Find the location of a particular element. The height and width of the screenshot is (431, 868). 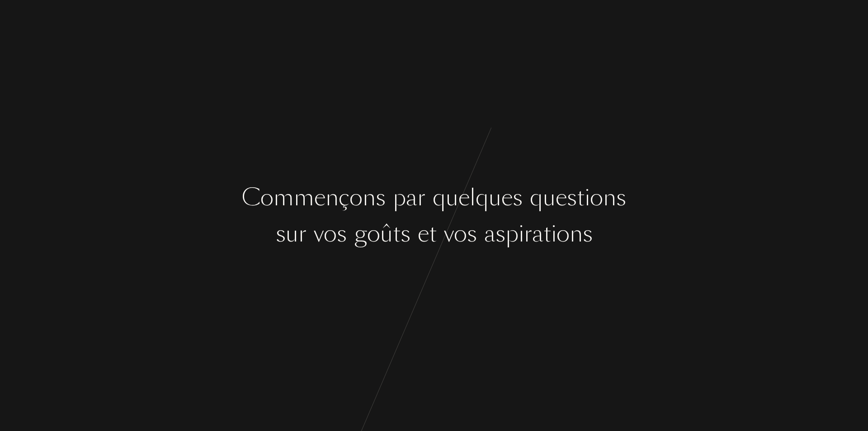

div: C is located at coordinates (251, 197).